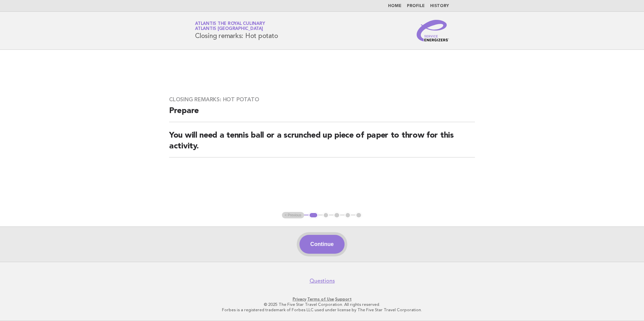 Image resolution: width=644 pixels, height=321 pixels. What do you see at coordinates (416, 6) in the screenshot?
I see `a: Profile` at bounding box center [416, 6].